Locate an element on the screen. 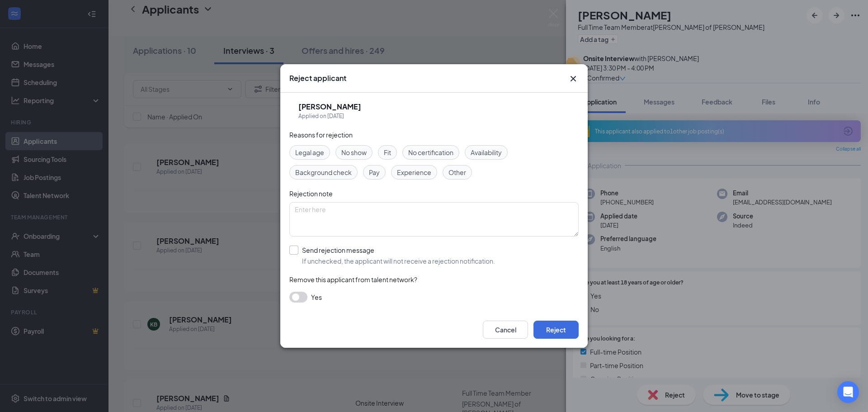  span: No show is located at coordinates (354, 153).